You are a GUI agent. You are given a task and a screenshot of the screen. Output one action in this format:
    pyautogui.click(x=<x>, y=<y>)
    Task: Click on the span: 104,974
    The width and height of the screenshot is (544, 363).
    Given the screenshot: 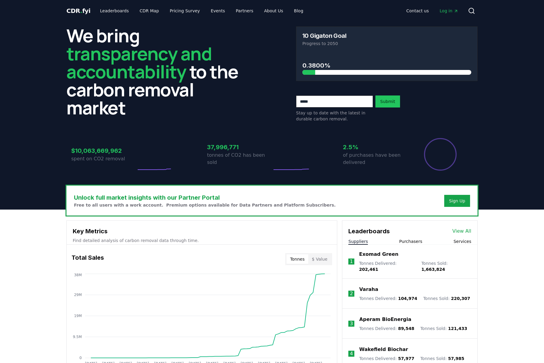 What is the action you would take?
    pyautogui.click(x=408, y=299)
    